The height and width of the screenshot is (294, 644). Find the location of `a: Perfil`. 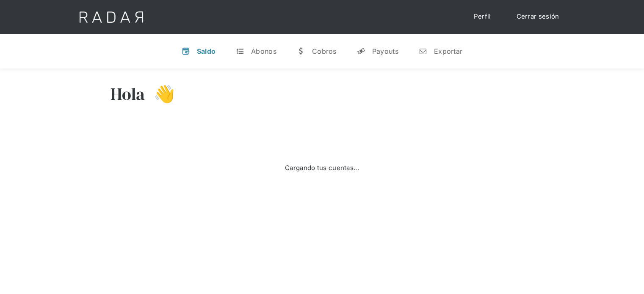

a: Perfil is located at coordinates (482, 16).